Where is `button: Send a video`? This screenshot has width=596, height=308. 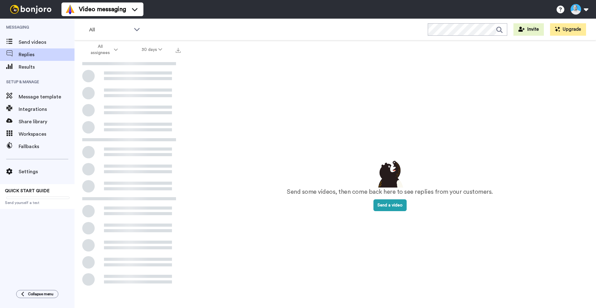
button: Send a video is located at coordinates (390, 205).